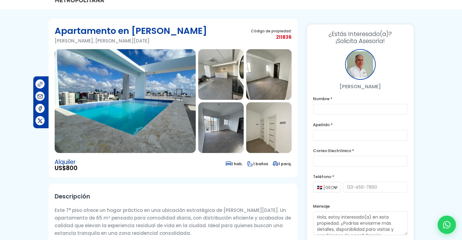 The image size is (462, 240). What do you see at coordinates (66, 162) in the screenshot?
I see `span: Alquiler` at bounding box center [66, 162].